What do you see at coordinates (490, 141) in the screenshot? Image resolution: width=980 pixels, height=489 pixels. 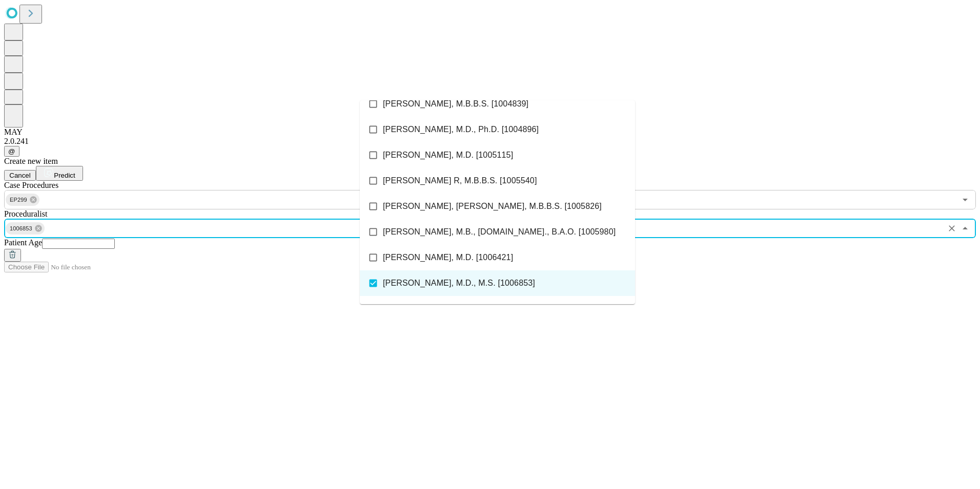 I see `div: 2.0.241` at bounding box center [490, 141].